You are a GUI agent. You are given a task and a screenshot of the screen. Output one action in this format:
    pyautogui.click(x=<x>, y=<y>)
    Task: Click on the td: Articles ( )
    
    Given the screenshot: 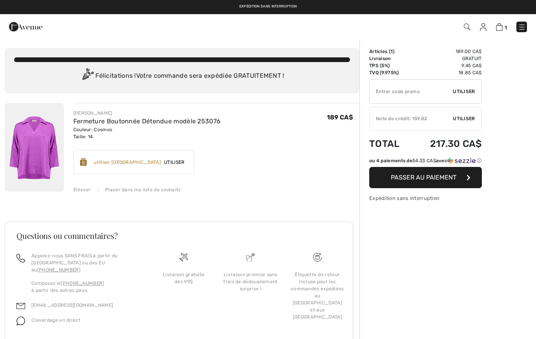 What is the action you would take?
    pyautogui.click(x=390, y=51)
    